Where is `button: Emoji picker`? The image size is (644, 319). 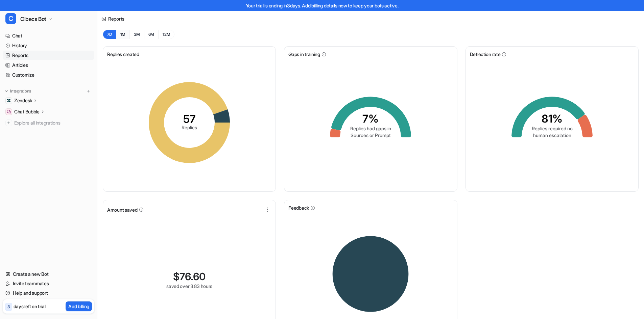
button: Emoji picker is located at coordinates (13, 224).